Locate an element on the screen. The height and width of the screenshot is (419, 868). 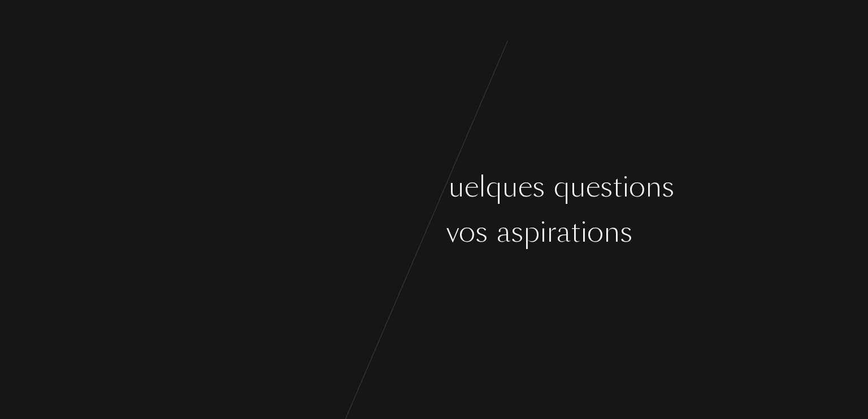
div: l is located at coordinates (482, 187).